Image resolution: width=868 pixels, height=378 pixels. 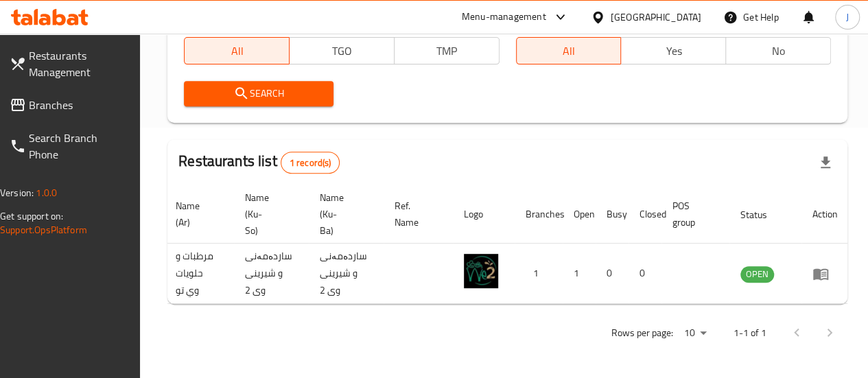 I want to click on span: Restaurants Management, so click(x=78, y=64).